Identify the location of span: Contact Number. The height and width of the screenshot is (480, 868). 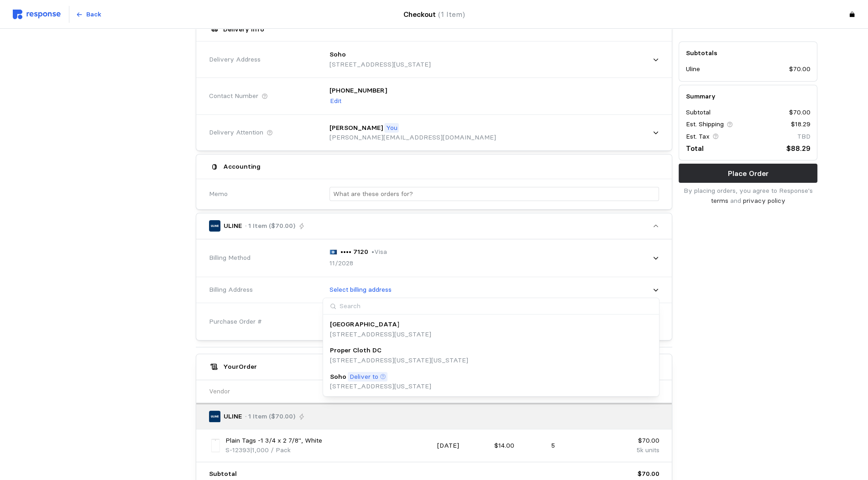
(234, 96).